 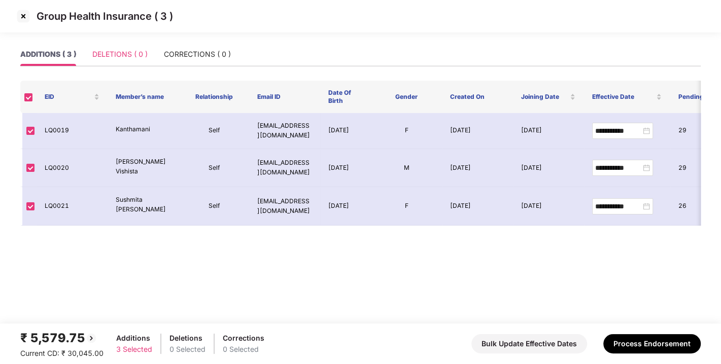 I want to click on div: ADDITIONS ( 3 ), so click(x=48, y=54).